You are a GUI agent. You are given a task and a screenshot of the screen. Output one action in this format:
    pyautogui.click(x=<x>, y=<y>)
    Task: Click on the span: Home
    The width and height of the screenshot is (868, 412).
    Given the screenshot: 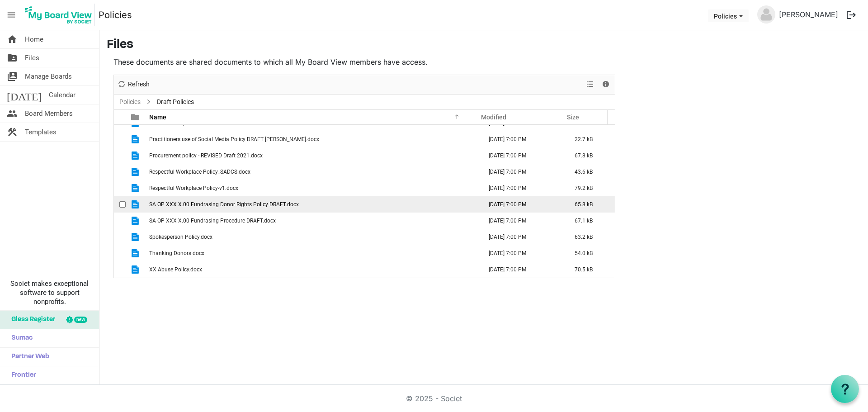 What is the action you would take?
    pyautogui.click(x=34, y=40)
    